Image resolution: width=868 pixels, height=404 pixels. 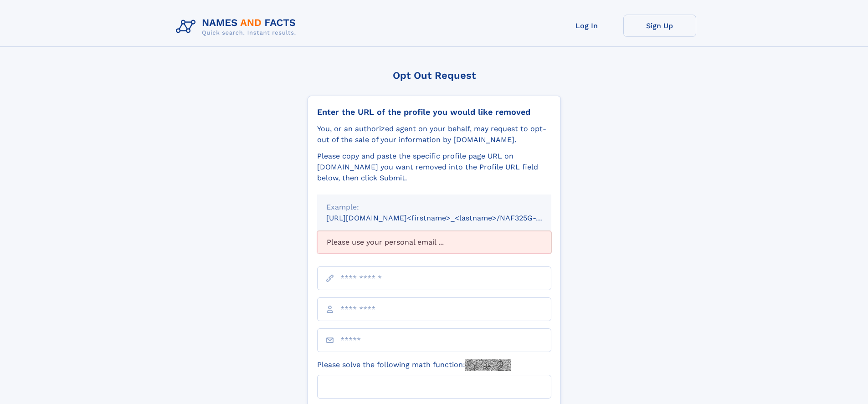 What do you see at coordinates (434, 242) in the screenshot?
I see `div: Please use your personal email ...` at bounding box center [434, 242].